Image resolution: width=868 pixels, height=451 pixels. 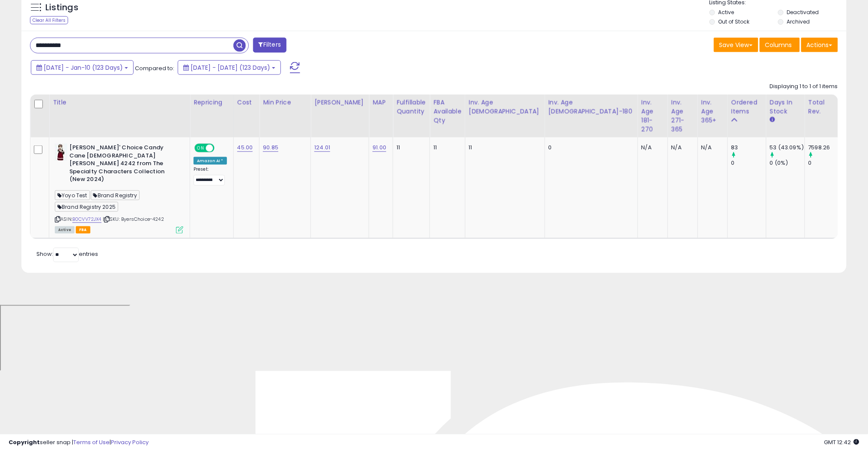 I want to click on div: Amazon AI *, so click(x=211, y=161).